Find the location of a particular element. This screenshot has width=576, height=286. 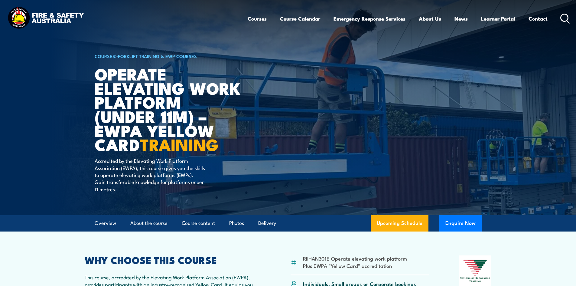

li: Plus EWPA "Yellow Card" accreditation is located at coordinates (355, 265).